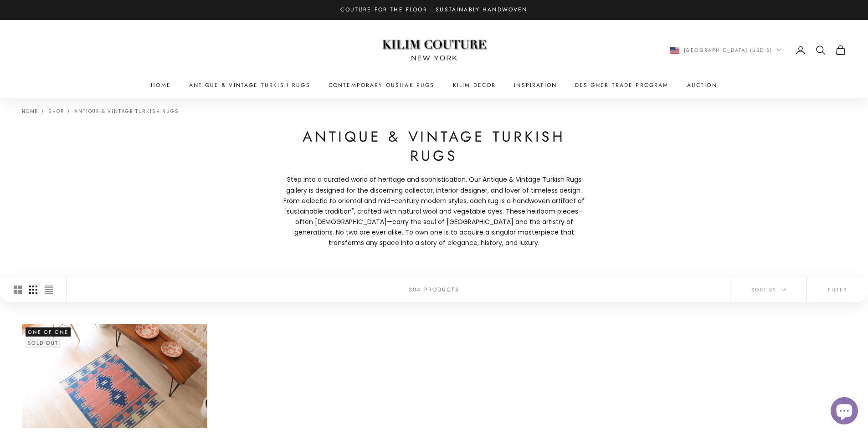 The height and width of the screenshot is (434, 868). Describe the element at coordinates (114, 375) in the screenshot. I see `img: 21st-century vintage Turkish kilim rug, 3x4 ft, handwoven with intricate 'comb' motifs symbolizin...` at that location.